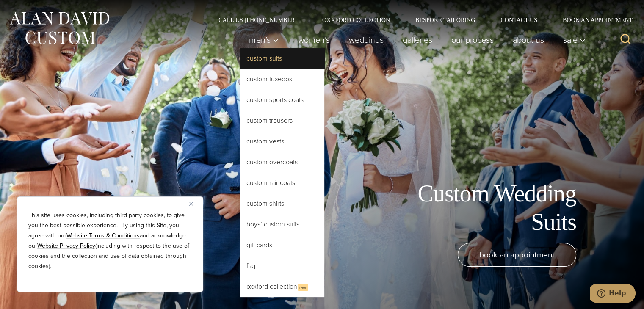 The width and height of the screenshot is (644, 309). What do you see at coordinates (571, 40) in the screenshot?
I see `button: Sale sub menu toggle` at bounding box center [571, 40].